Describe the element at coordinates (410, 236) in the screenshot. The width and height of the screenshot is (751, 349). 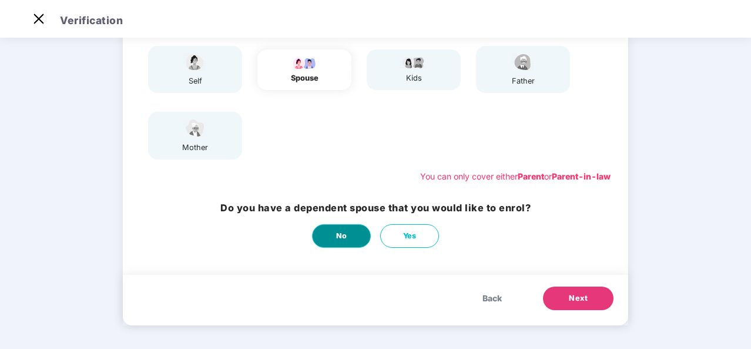
I see `span: Yes` at that location.